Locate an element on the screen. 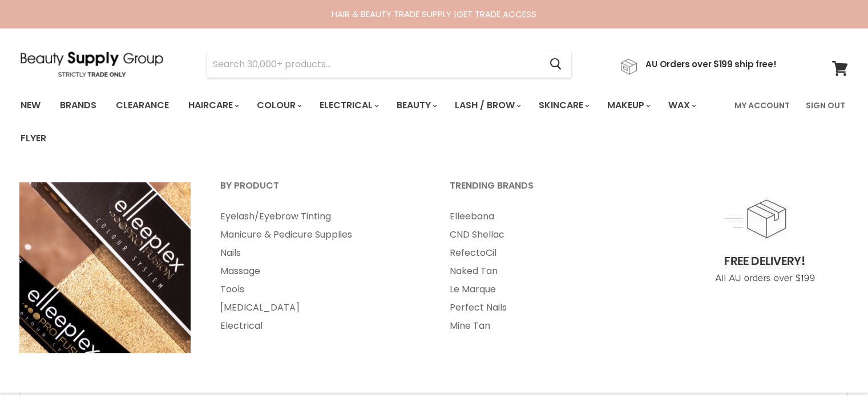 The width and height of the screenshot is (868, 396). a: New is located at coordinates (31, 105).